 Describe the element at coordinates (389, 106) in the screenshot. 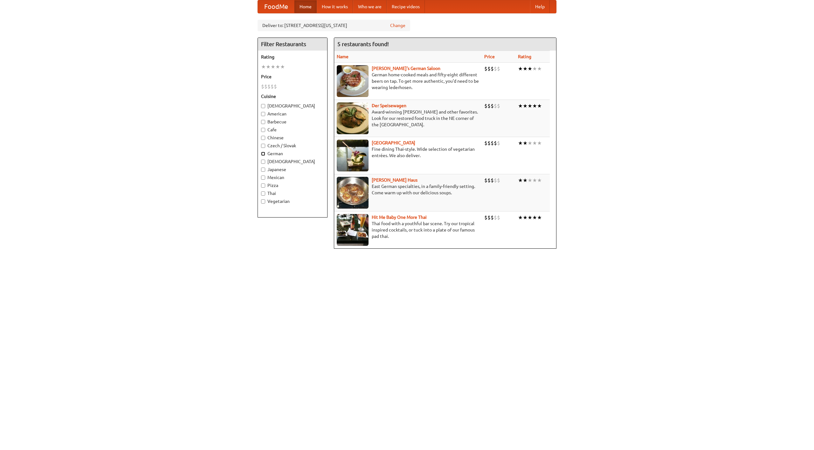

I see `b: Der Speisewagen` at that location.